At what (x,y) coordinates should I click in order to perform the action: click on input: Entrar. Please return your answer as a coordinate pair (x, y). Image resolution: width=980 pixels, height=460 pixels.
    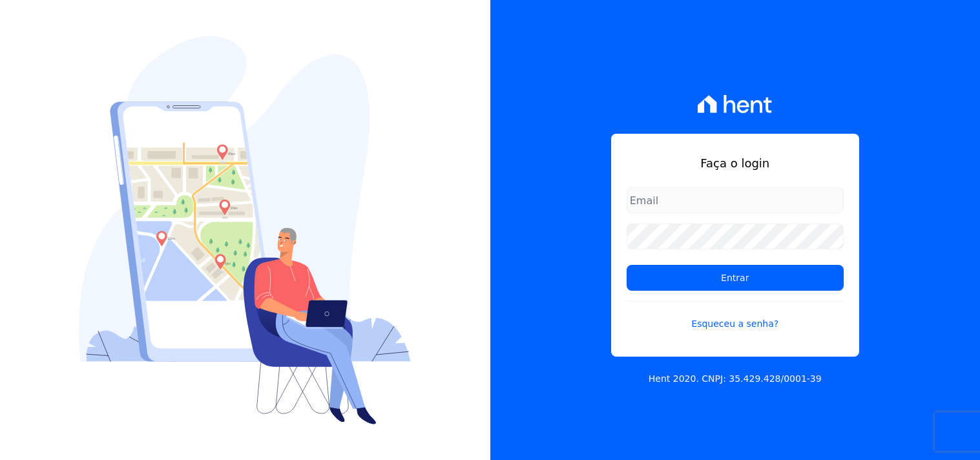
    Looking at the image, I should click on (735, 278).